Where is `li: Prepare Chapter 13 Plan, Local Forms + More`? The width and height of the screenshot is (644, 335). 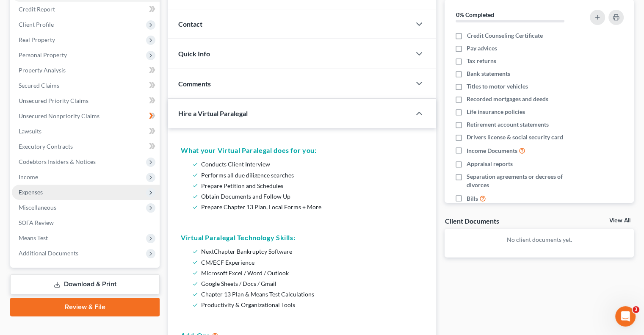 li: Prepare Chapter 13 Plan, Local Forms + More is located at coordinates (310, 207).